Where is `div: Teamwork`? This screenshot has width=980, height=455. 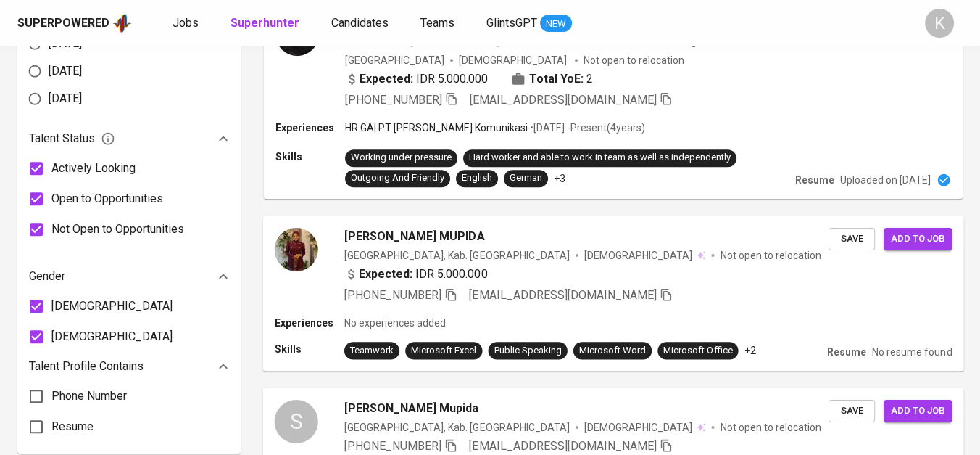
div: Teamwork is located at coordinates (372, 350).